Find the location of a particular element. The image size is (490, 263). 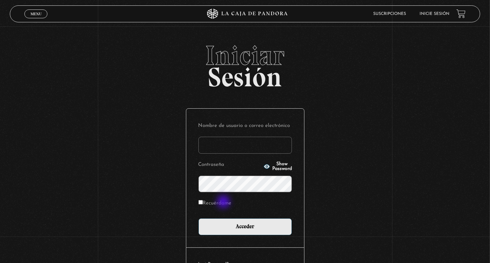

input: Recuérdame is located at coordinates (200, 202).